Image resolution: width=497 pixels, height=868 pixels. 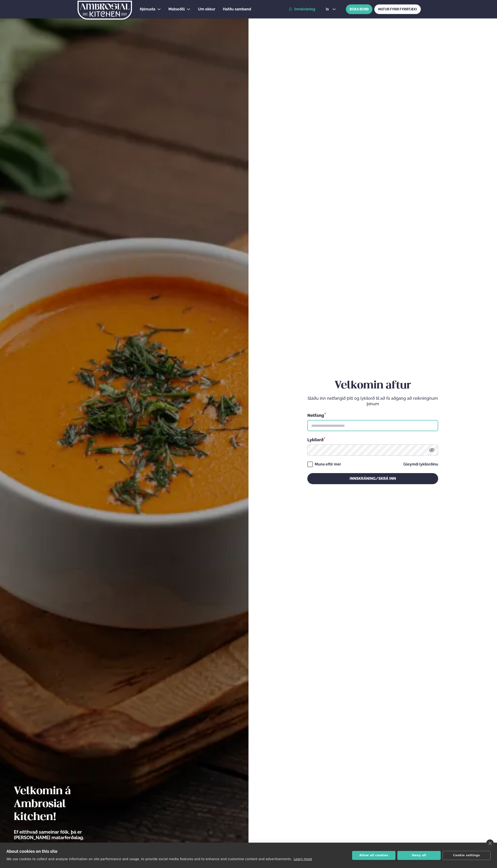 What do you see at coordinates (489, 844) in the screenshot?
I see `a: close` at bounding box center [489, 844].